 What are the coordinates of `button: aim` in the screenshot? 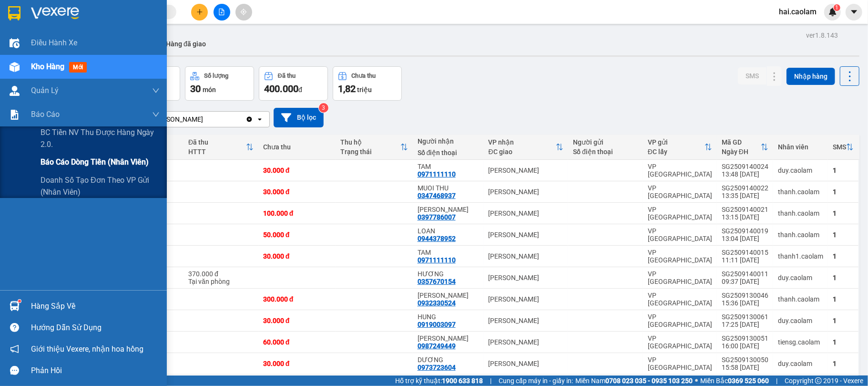 It's located at (243, 12).